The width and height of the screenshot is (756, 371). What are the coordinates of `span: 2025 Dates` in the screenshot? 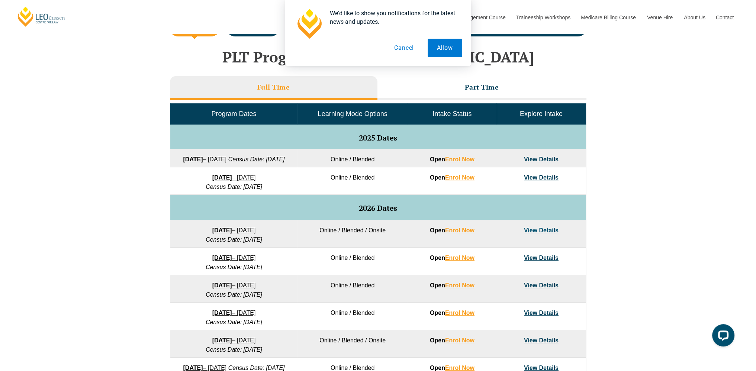 It's located at (378, 138).